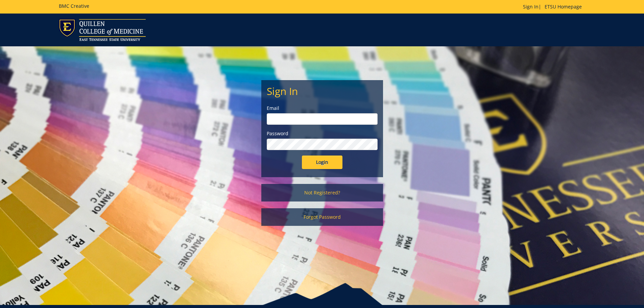  Describe the element at coordinates (530, 6) in the screenshot. I see `a: Sign In` at that location.